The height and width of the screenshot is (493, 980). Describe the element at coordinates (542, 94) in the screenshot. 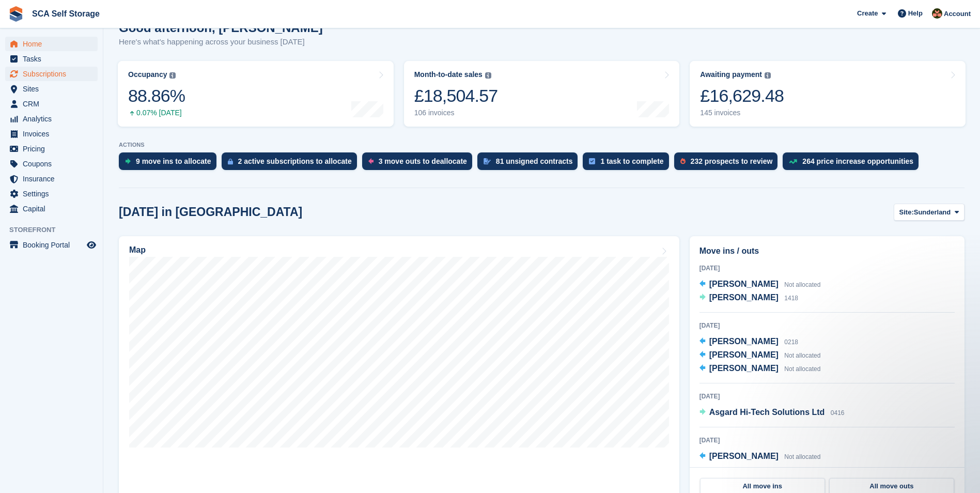

I see `a: Month-to-date sales £18,504.57 106 invoices` at that location.